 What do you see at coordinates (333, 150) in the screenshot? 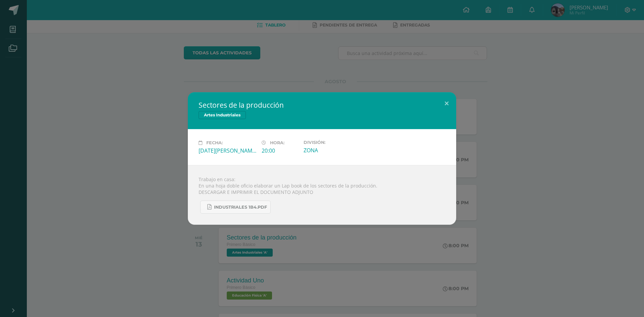
I see `div: ZONA` at bounding box center [333, 150].